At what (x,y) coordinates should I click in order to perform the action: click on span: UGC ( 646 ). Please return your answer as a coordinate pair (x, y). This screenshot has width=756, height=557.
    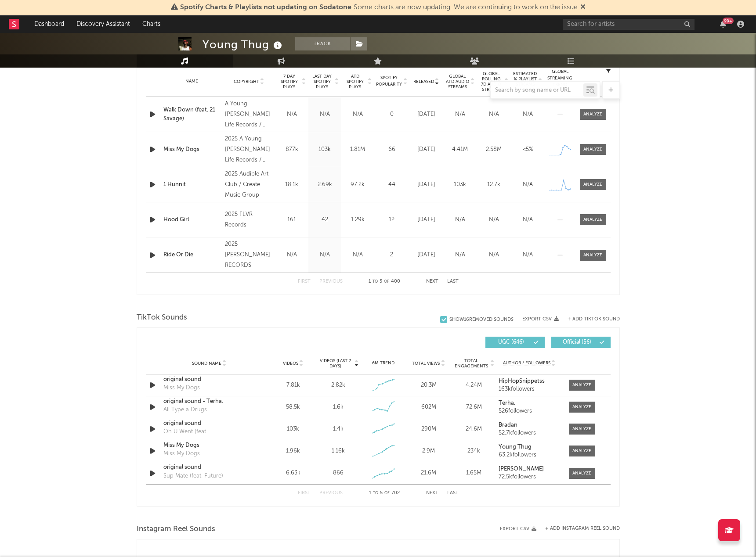
    Looking at the image, I should click on (511, 342).